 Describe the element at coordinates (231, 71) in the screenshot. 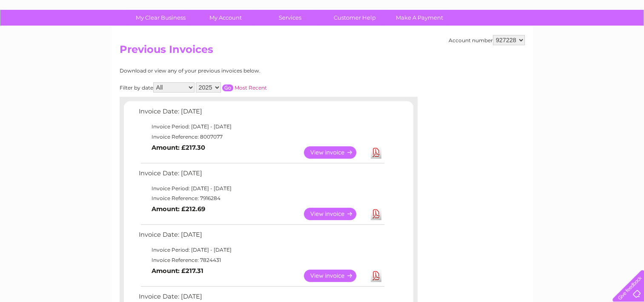

I see `div: Download or view any of your previous invoices below.` at that location.